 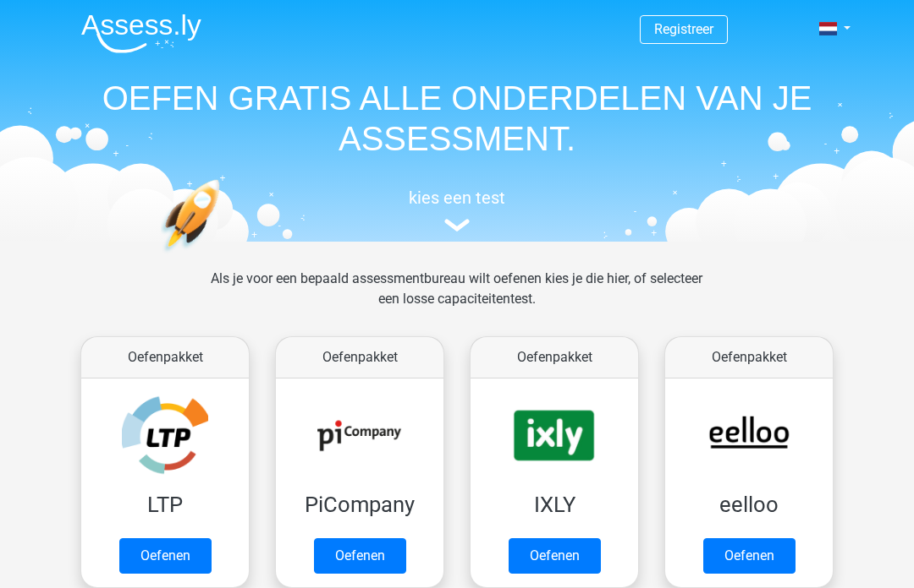 What do you see at coordinates (456, 299) in the screenshot?
I see `div: Als je voor een bepaald assessmentbureau wilt oefenen kies je die hier, of selecteer een losse ca...` at bounding box center [456, 299].